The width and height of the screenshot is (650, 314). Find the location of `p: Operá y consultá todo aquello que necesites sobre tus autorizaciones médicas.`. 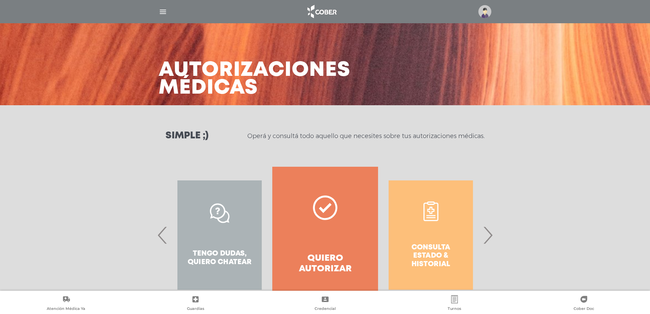

p: Operá y consultá todo aquello que necesites sobre tus autorizaciones médicas. is located at coordinates (366, 136).